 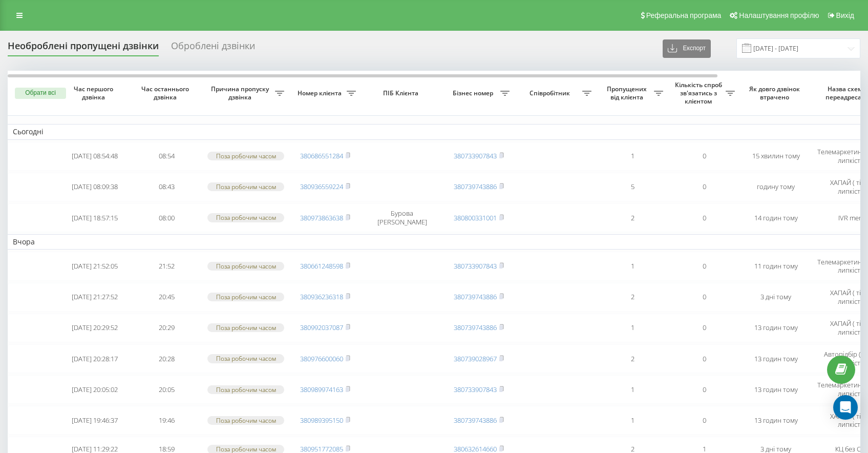 I want to click on td: 3 дні тому, so click(x=776, y=297).